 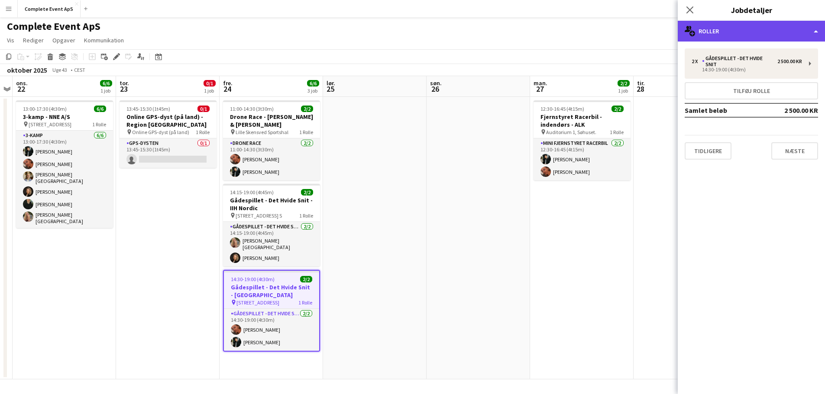 What do you see at coordinates (582, 121) in the screenshot?
I see `h3: Fjernstyret Racerbil - indendørs - ALK` at bounding box center [582, 121].